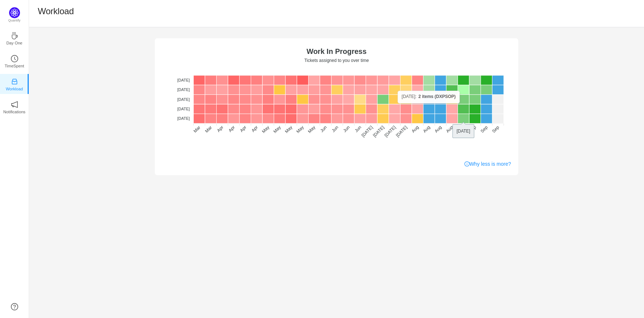 This screenshot has width=644, height=318. I want to click on i: icon: notification, so click(14, 104).